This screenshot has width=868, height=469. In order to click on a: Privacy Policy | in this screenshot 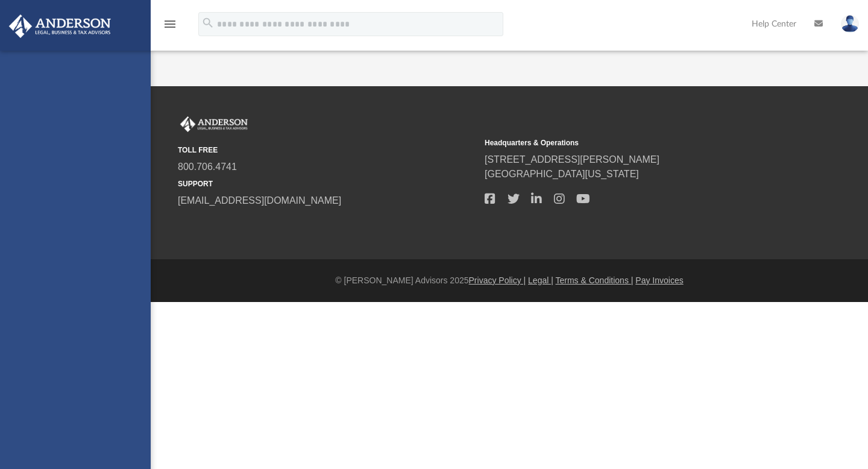, I will do `click(497, 280)`.